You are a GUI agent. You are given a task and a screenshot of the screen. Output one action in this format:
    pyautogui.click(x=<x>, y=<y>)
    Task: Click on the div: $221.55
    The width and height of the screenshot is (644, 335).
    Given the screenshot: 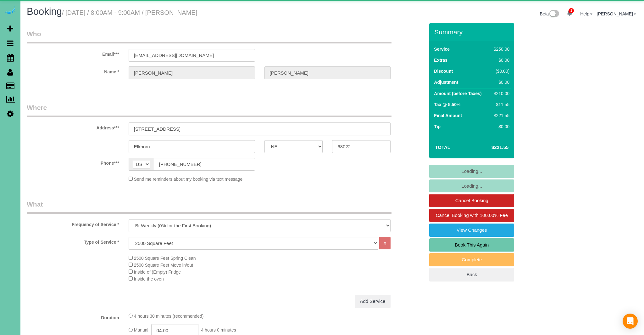 What is the action you would take?
    pyautogui.click(x=500, y=115)
    